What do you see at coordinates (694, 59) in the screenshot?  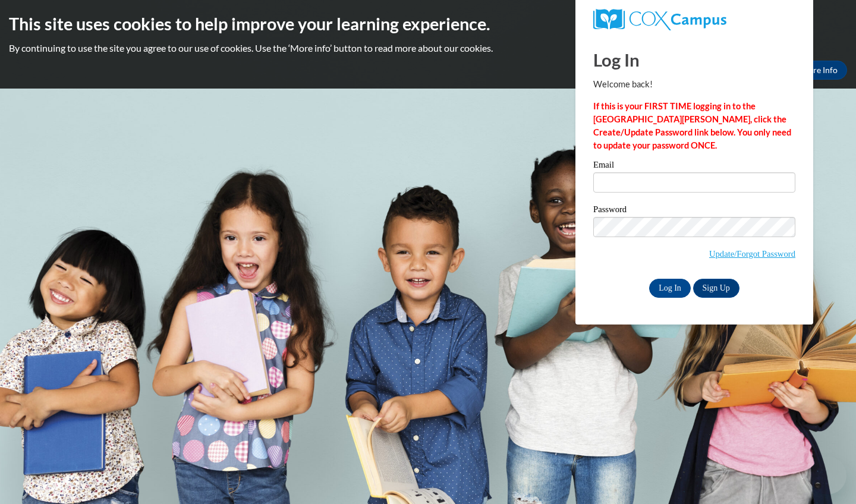 I see `h1: Log In` at bounding box center [694, 59].